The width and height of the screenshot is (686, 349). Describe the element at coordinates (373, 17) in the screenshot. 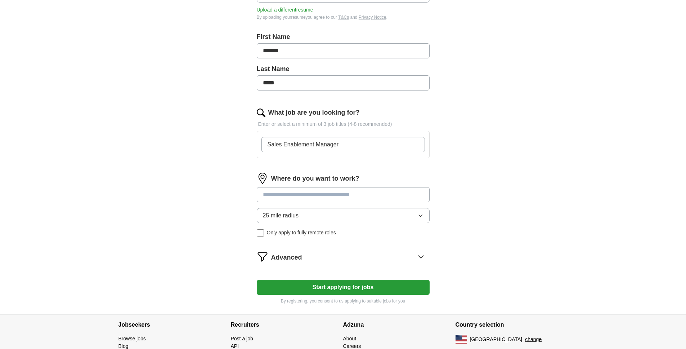

I see `a: Privacy Notice` at that location.